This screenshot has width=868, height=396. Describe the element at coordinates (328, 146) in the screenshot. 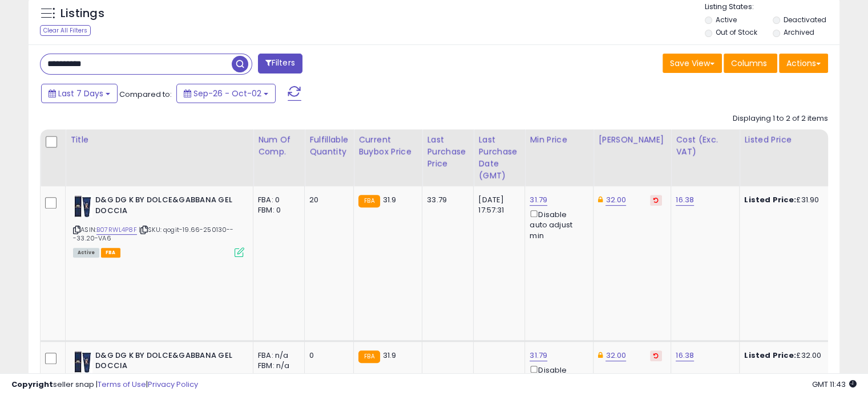

I see `div: Fulfillable Quantity` at that location.